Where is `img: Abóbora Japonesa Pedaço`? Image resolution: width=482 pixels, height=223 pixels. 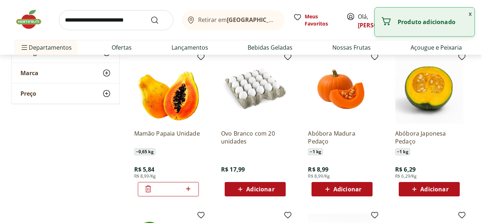 img: Abóbora Japonesa Pedaço is located at coordinates (429, 89).